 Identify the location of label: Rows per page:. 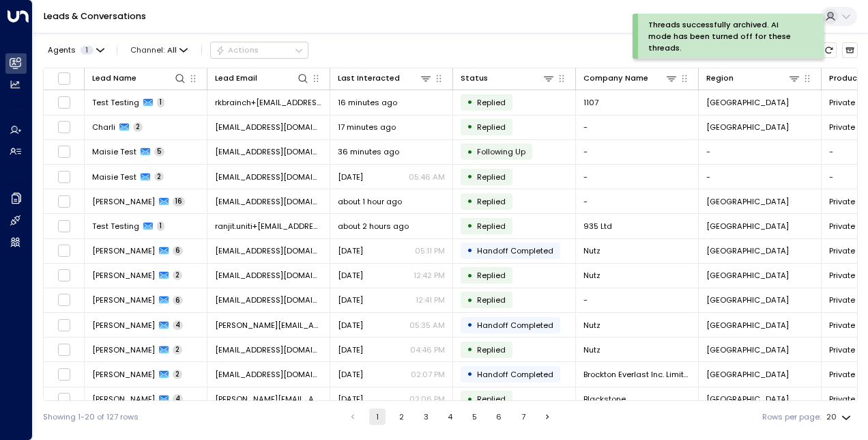
(792, 417).